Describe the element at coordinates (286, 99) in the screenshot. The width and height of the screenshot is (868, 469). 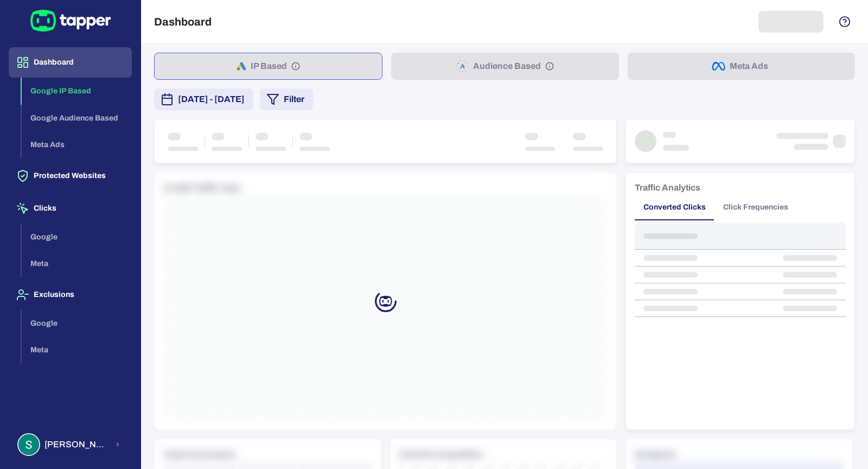
I see `button: Filter` at that location.